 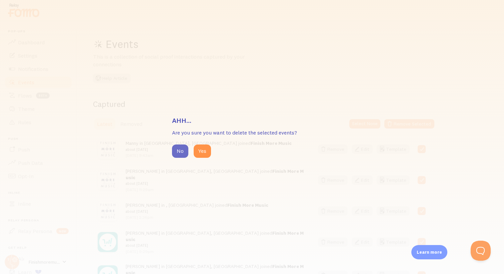 I want to click on button: No, so click(x=180, y=151).